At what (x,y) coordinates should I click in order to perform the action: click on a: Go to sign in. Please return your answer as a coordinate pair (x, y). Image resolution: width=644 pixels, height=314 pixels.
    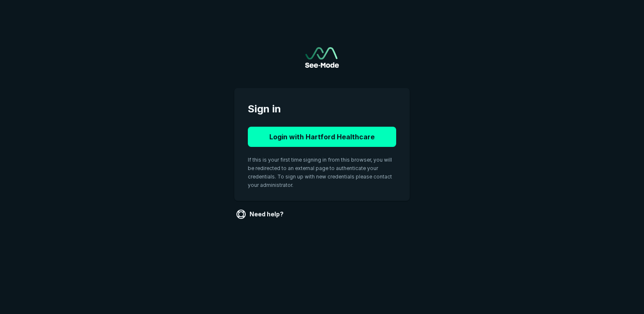
    Looking at the image, I should click on (322, 57).